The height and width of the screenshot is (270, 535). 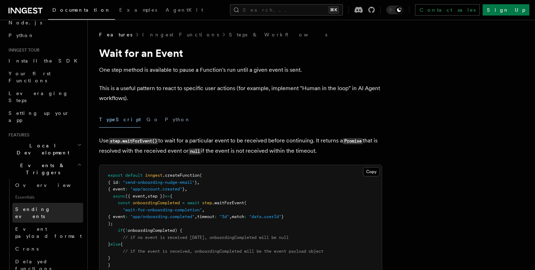 What do you see at coordinates (41, 149) in the screenshot?
I see `span: Local Development` at bounding box center [41, 149].